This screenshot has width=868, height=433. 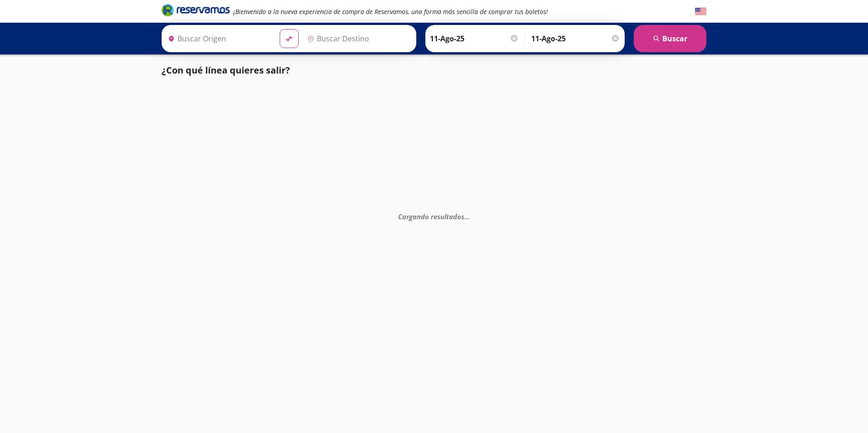 I want to click on em: Cargando resultados, so click(x=434, y=216).